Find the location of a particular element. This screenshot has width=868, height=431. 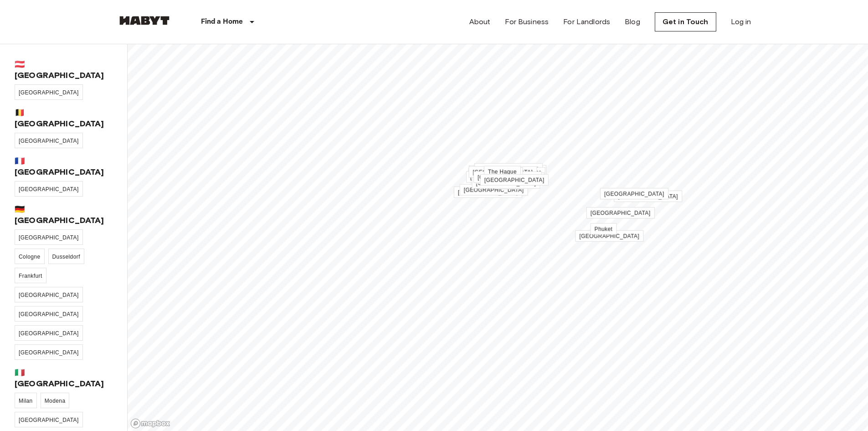

a: Cologne is located at coordinates (30, 256).